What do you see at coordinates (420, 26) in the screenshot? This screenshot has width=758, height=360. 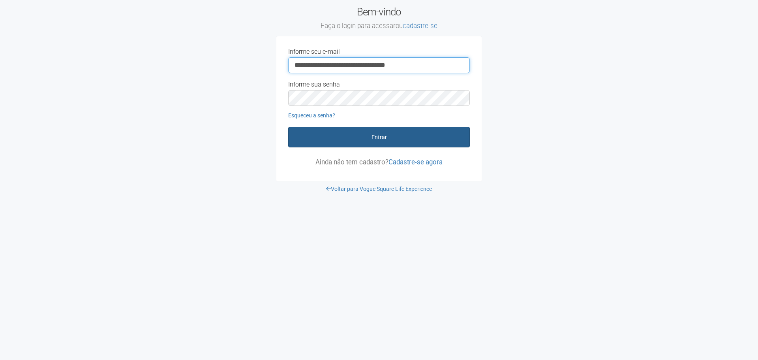 I see `a: cadastre-se` at bounding box center [420, 26].